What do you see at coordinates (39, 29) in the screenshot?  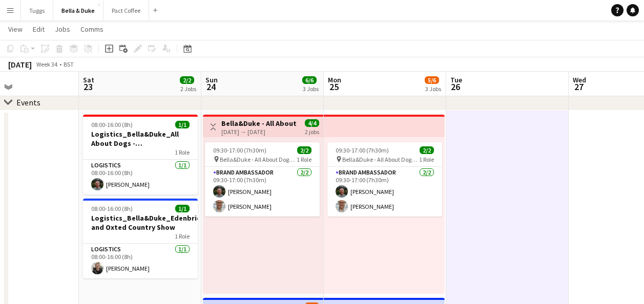 I see `span: Edit` at bounding box center [39, 29].